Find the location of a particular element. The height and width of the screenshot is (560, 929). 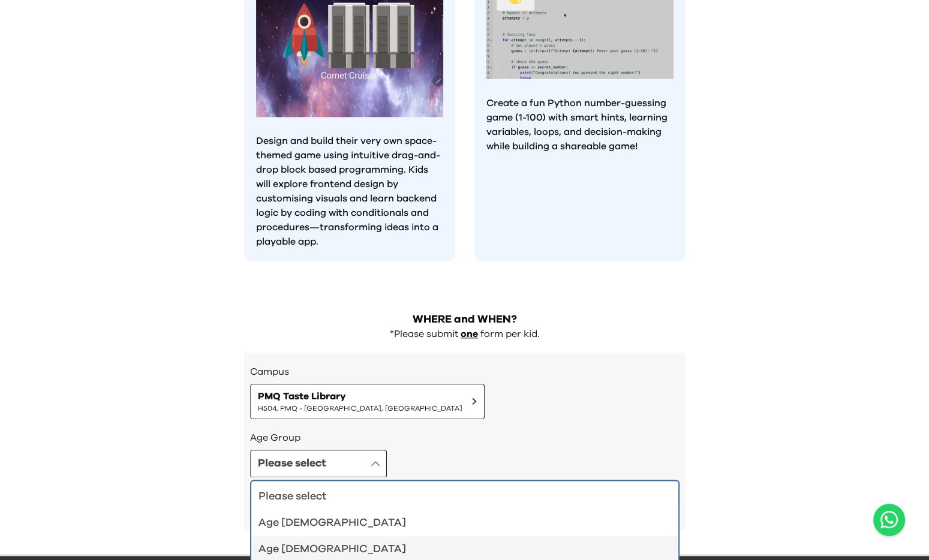

h3: Campus is located at coordinates (464, 372).